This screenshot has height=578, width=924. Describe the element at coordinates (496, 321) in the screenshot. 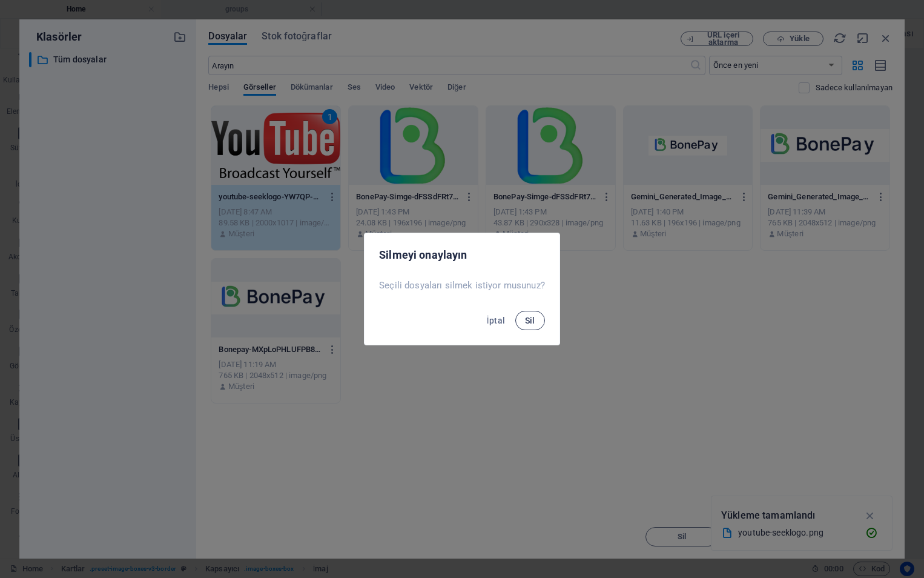

I see `button: İptal` at that location.